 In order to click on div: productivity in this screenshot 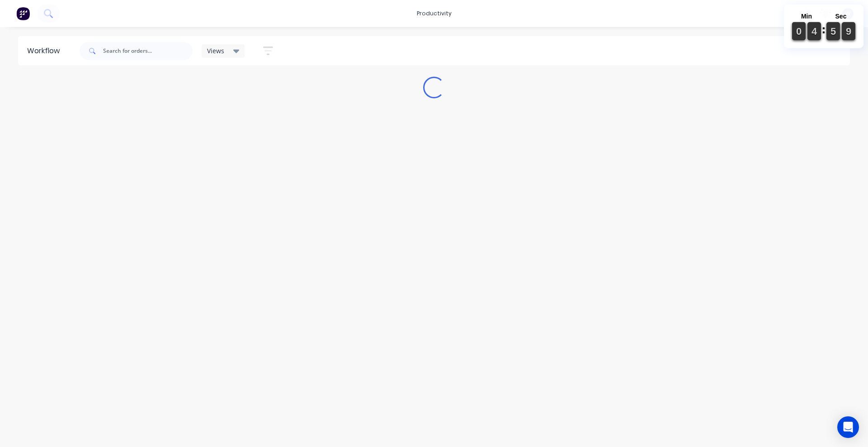, I will do `click(434, 14)`.